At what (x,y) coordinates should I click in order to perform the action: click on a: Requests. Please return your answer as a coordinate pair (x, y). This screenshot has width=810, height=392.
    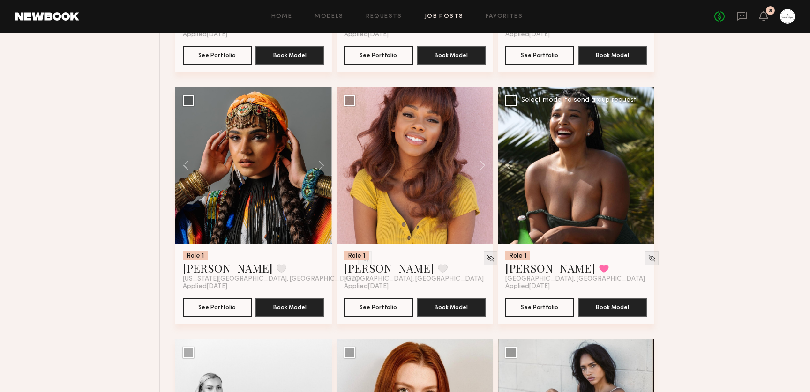
    Looking at the image, I should click on (384, 16).